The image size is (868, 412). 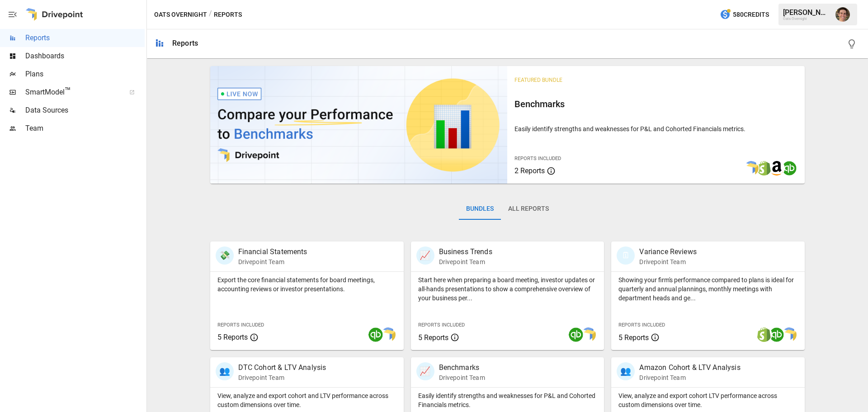 What do you see at coordinates (529, 170) in the screenshot?
I see `span: 2 Reports` at bounding box center [529, 170].